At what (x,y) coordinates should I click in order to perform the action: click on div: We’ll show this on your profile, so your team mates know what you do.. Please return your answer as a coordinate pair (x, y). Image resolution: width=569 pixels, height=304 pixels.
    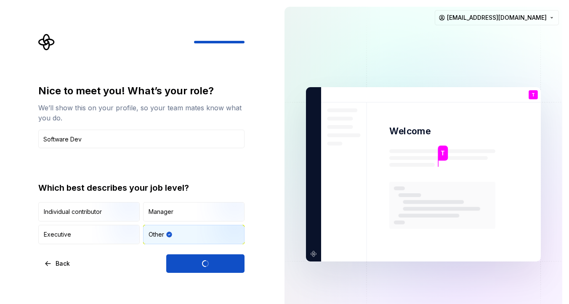
    Looking at the image, I should click on (142, 113).